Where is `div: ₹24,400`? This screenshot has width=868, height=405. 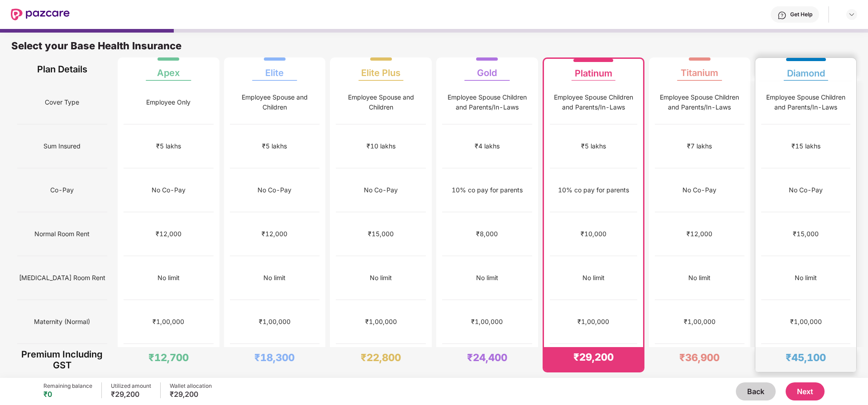 div: ₹24,400 is located at coordinates (487, 358).